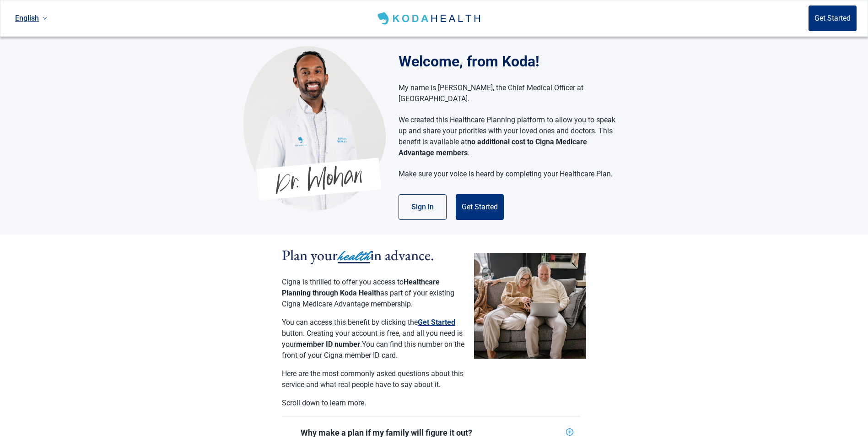 The image size is (868, 437). What do you see at coordinates (422, 207) in the screenshot?
I see `button: Sign in` at bounding box center [422, 207].